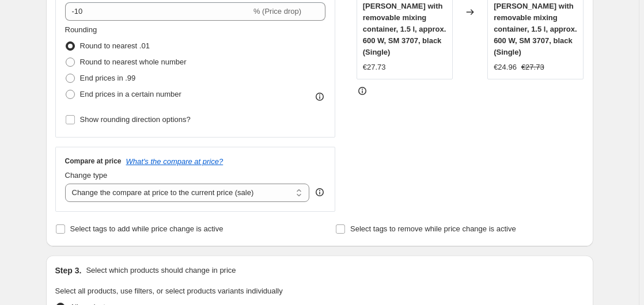 This screenshot has height=305, width=644. Describe the element at coordinates (161, 271) in the screenshot. I see `p: Select which products should change in price` at that location.